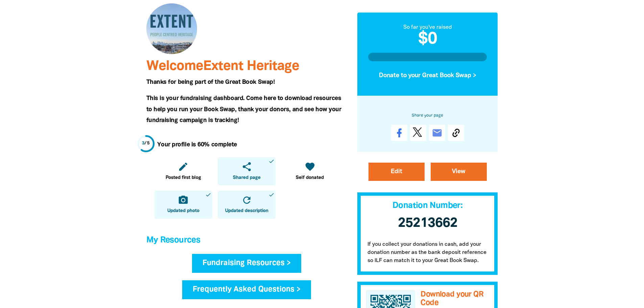 The width and height of the screenshot is (644, 308). What do you see at coordinates (183, 166) in the screenshot?
I see `i: edit` at bounding box center [183, 166].